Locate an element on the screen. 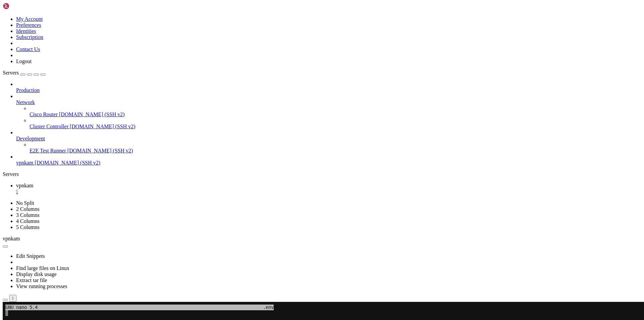  a: Edit Snippets is located at coordinates (31, 256).